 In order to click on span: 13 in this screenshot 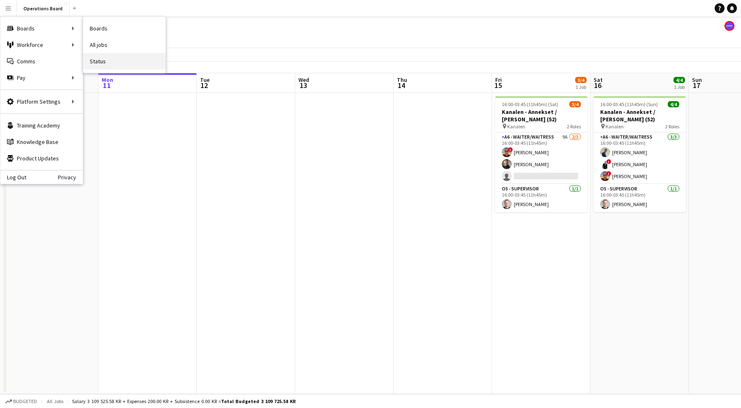, I will do `click(303, 85)`.